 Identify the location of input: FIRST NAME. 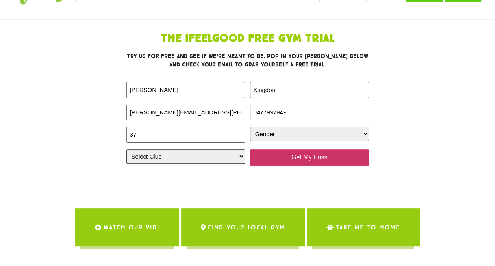
(186, 90).